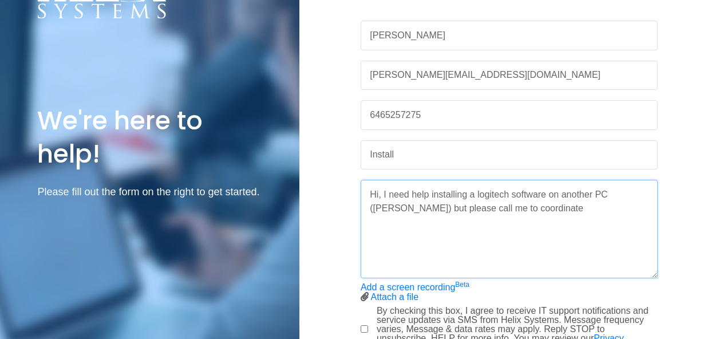  I want to click on input: Phone Number, so click(509, 115).